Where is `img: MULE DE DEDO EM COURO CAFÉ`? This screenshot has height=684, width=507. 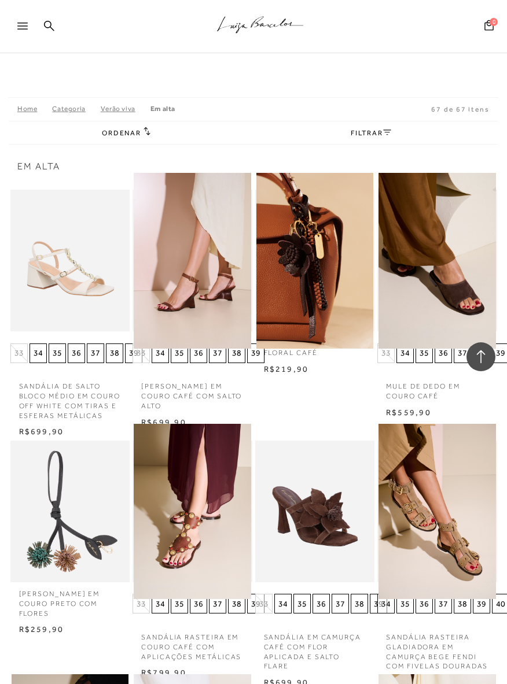 img: MULE DE DEDO EM COURO CAFÉ is located at coordinates (437, 261).